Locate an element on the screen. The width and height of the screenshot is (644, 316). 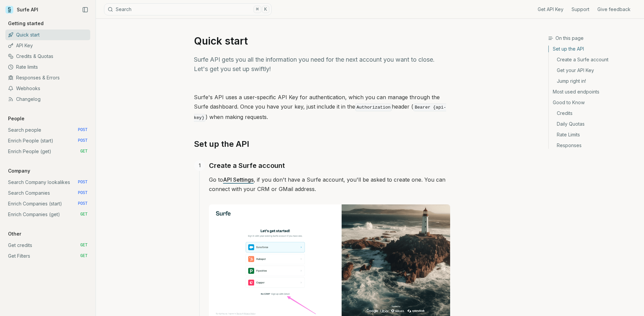
a: Daily Quotas is located at coordinates (594, 125).